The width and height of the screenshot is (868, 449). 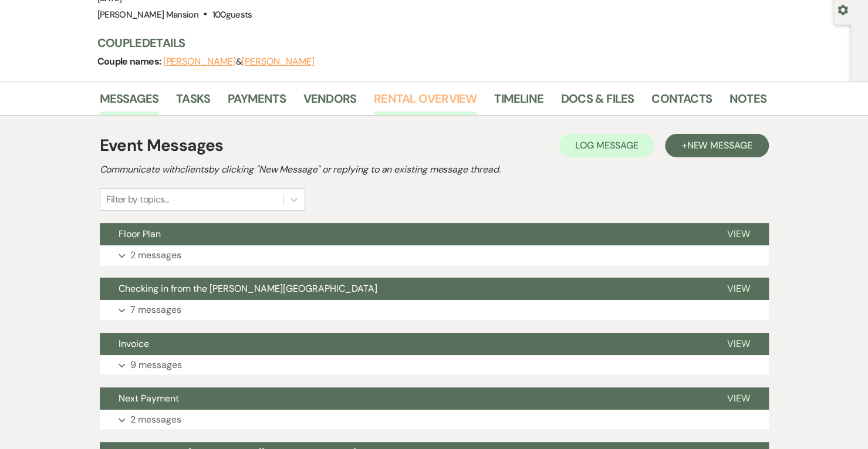 I want to click on button: Open lead details, so click(x=842, y=9).